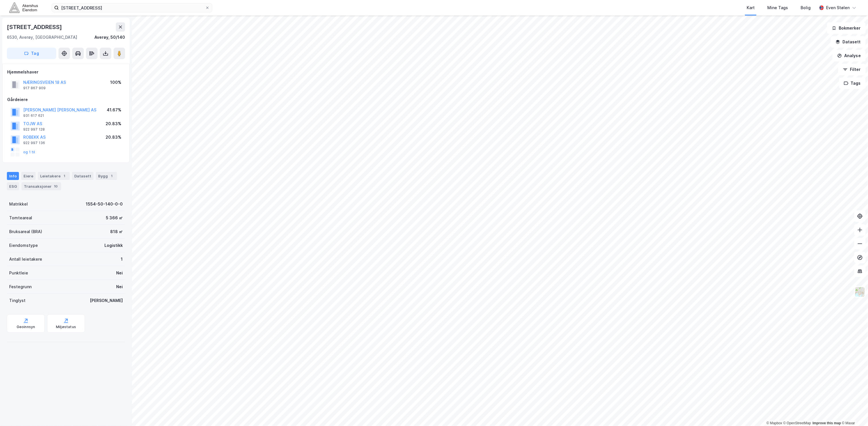  What do you see at coordinates (848, 42) in the screenshot?
I see `button: Datasett` at bounding box center [848, 42].